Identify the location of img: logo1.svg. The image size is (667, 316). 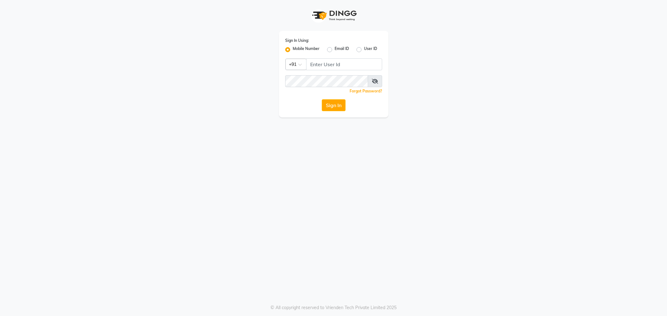
(333, 15).